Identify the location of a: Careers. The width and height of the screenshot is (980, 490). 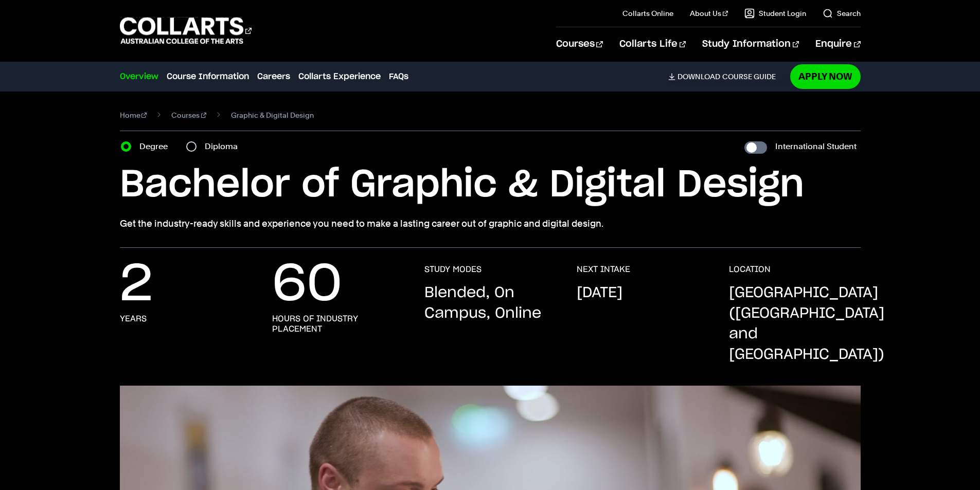
(274, 76).